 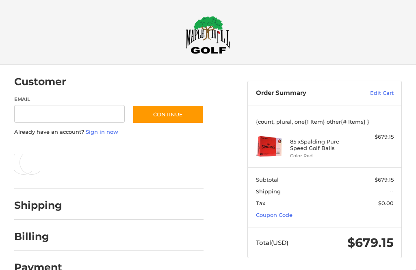 I want to click on p: Already have an account?, so click(x=109, y=132).